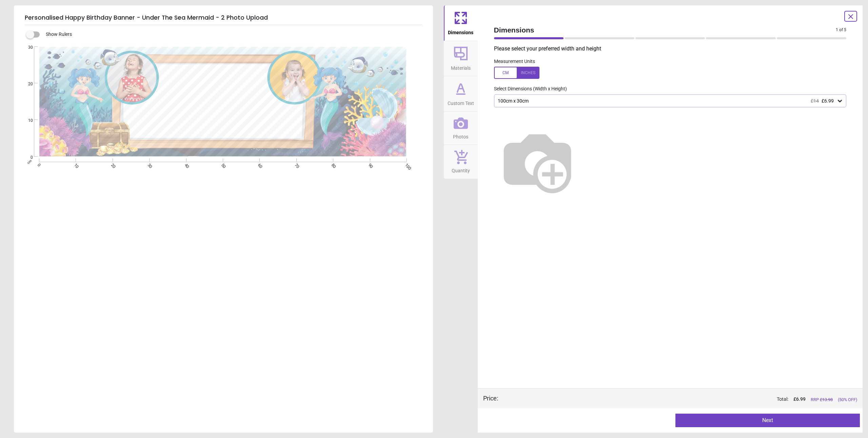 The height and width of the screenshot is (438, 868). Describe the element at coordinates (767, 421) in the screenshot. I see `button: Next` at that location.